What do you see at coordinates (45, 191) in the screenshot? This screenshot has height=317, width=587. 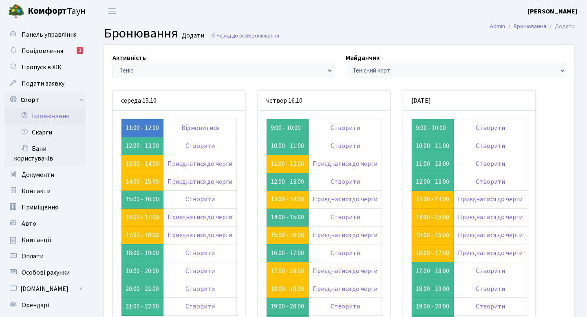 I see `a: Контакти` at bounding box center [45, 191].